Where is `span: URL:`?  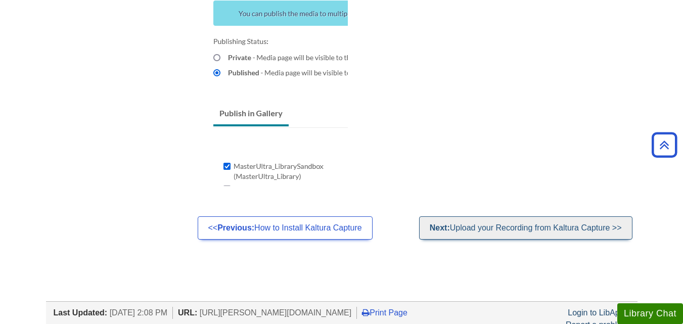 span: URL: is located at coordinates (188, 313).